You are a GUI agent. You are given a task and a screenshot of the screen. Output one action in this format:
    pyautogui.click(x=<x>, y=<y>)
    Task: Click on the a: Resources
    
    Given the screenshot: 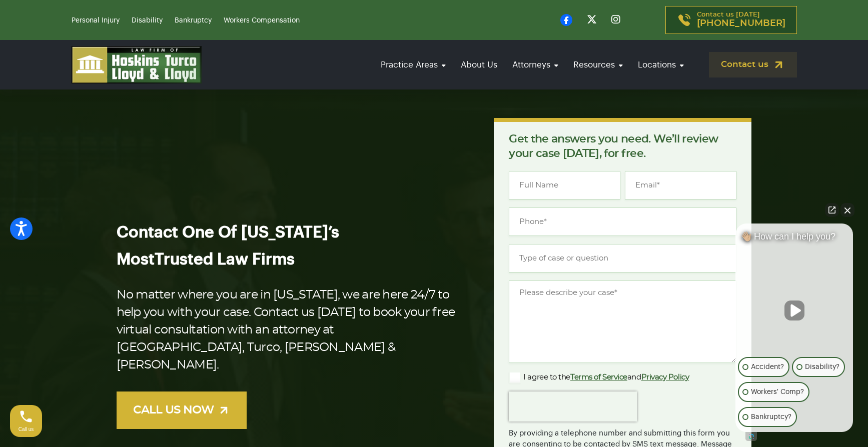 What is the action you would take?
    pyautogui.click(x=598, y=65)
    